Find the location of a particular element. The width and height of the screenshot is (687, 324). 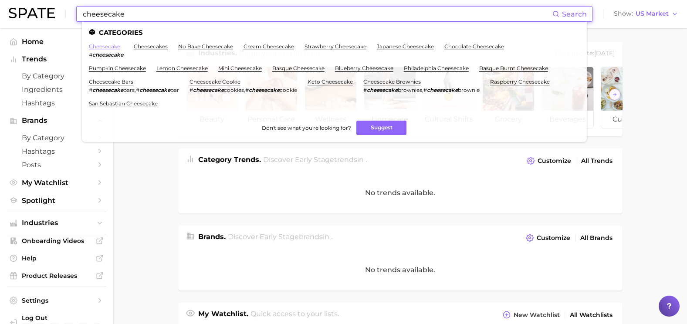

span: All Brands is located at coordinates (596, 238).